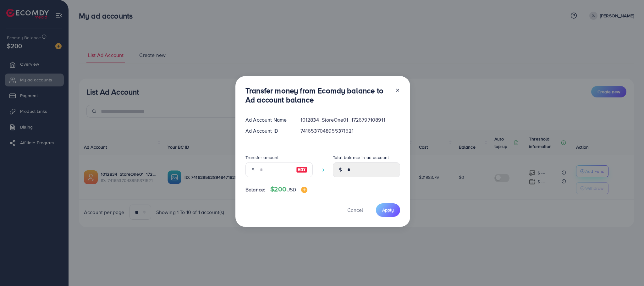  I want to click on span: Apply, so click(388, 210).